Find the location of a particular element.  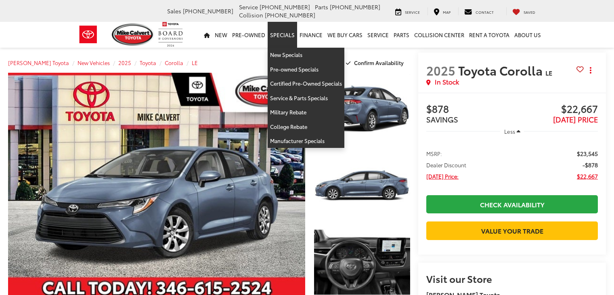

a: Manufacturer Specials is located at coordinates (306, 141).